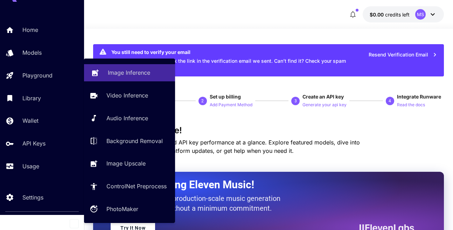 The width and height of the screenshot is (453, 230). I want to click on a: ControlNet Preprocess, so click(130, 186).